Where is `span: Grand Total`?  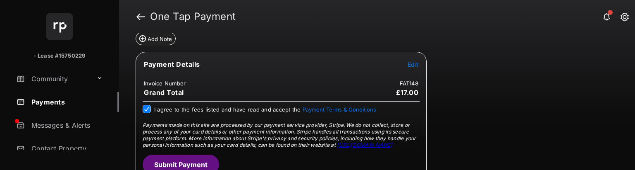
span: Grand Total is located at coordinates (164, 92).